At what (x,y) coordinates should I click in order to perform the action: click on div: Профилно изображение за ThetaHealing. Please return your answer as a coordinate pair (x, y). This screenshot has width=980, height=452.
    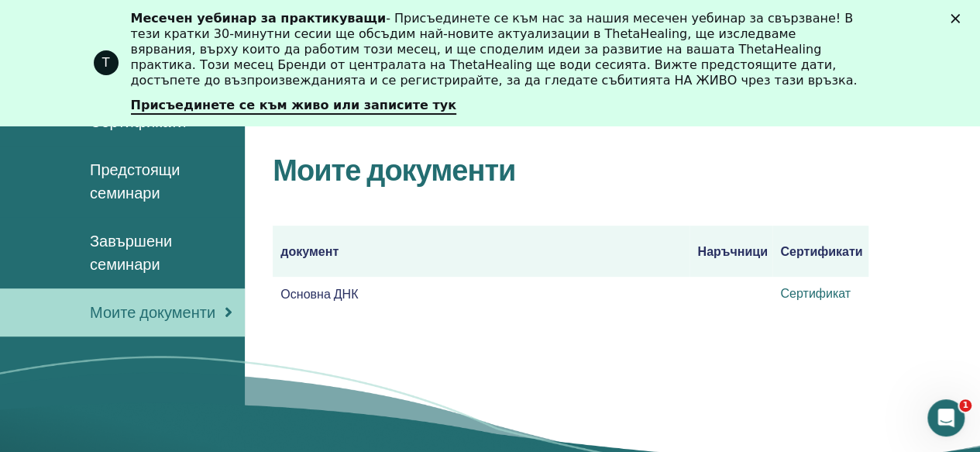
    Looking at the image, I should click on (106, 62).